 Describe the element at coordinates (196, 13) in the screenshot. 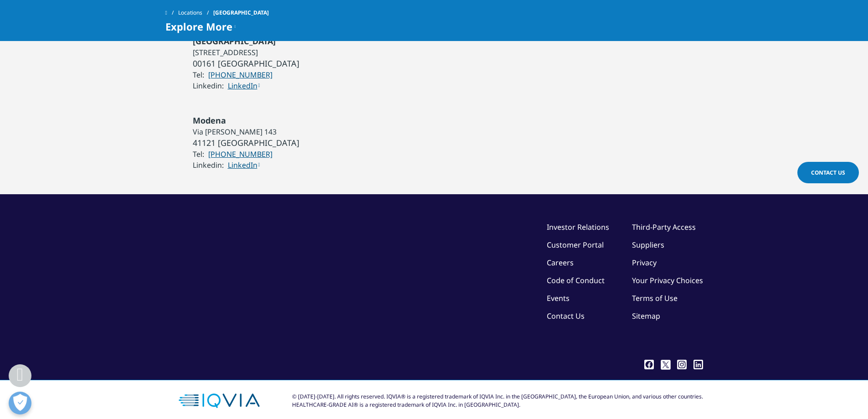

I see `a: Locations` at that location.